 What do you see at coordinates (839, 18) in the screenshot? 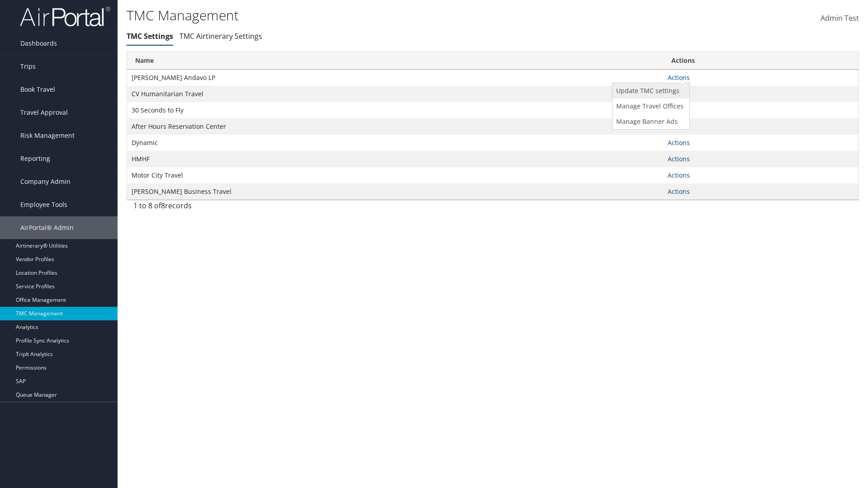
I see `span: Admin Test` at bounding box center [839, 18].